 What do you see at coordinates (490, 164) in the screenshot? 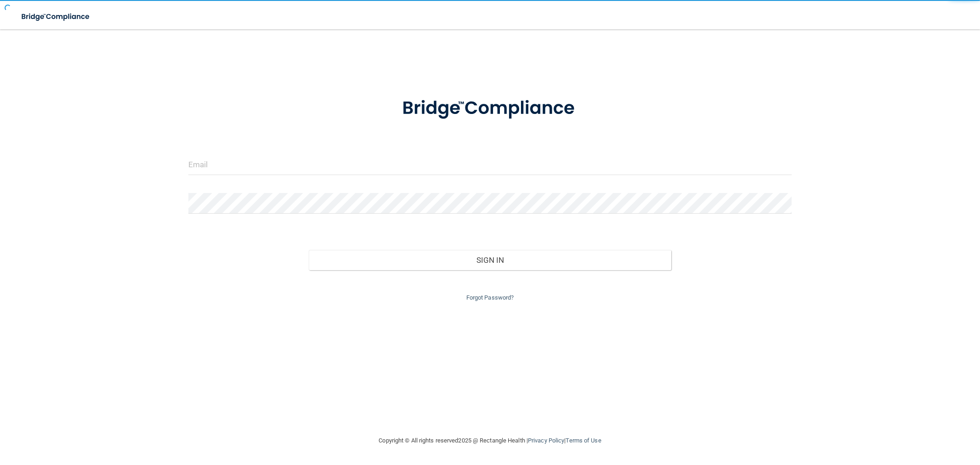
I see `input: Email` at bounding box center [490, 164].